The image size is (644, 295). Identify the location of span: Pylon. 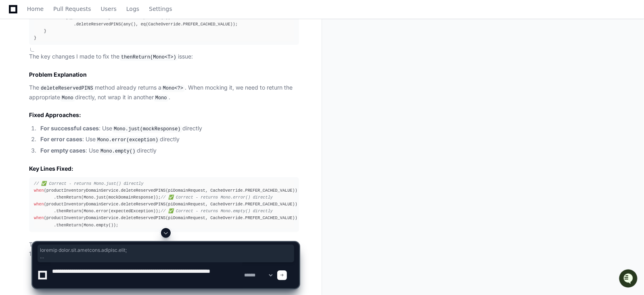
(89, 88).